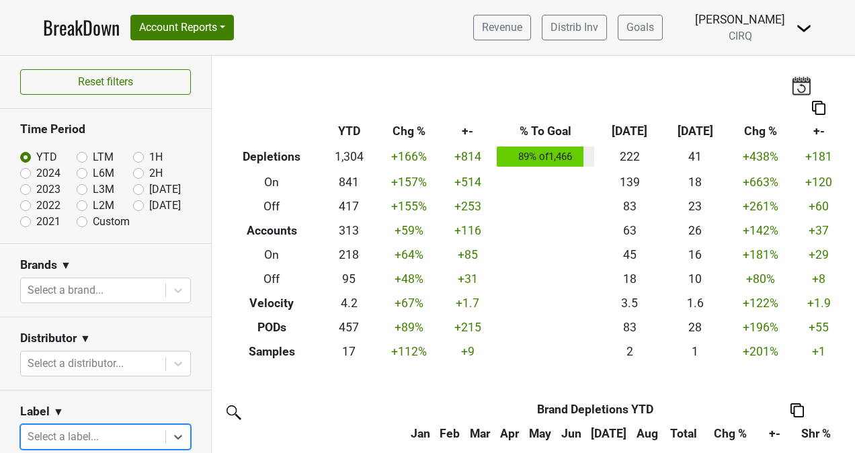 The height and width of the screenshot is (453, 855). I want to click on th: Aug: activate to sort column ascending, so click(647, 434).